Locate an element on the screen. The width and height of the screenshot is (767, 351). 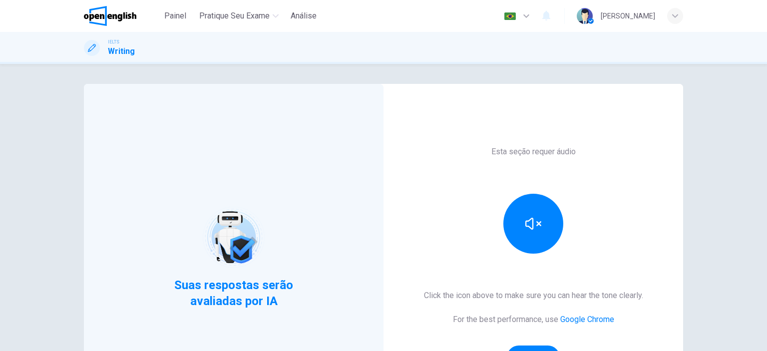
h6: Click the icon above to make sure you can hear the tone clearly. is located at coordinates (533, 296).